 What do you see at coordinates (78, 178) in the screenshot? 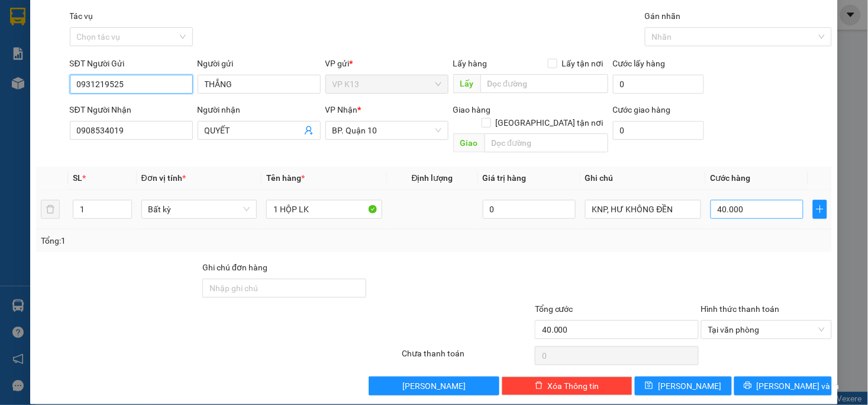
I see `span: SL` at bounding box center [78, 178].